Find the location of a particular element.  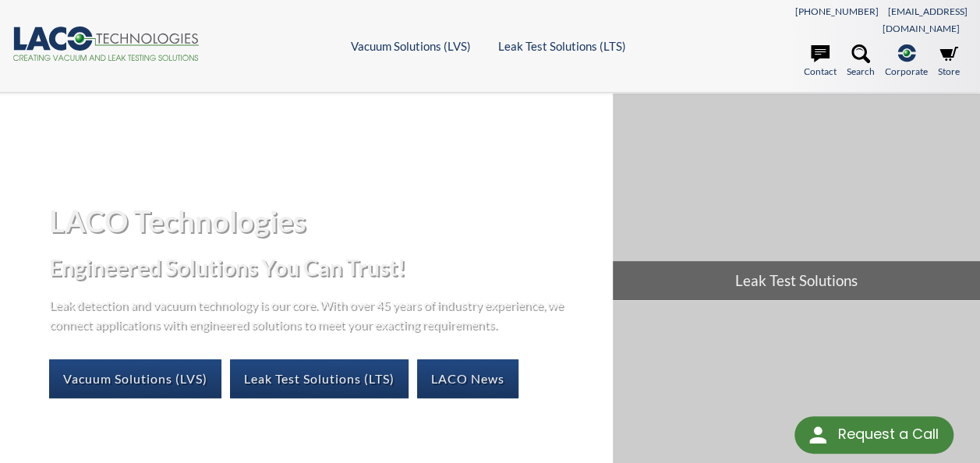

a: Store is located at coordinates (948, 62).